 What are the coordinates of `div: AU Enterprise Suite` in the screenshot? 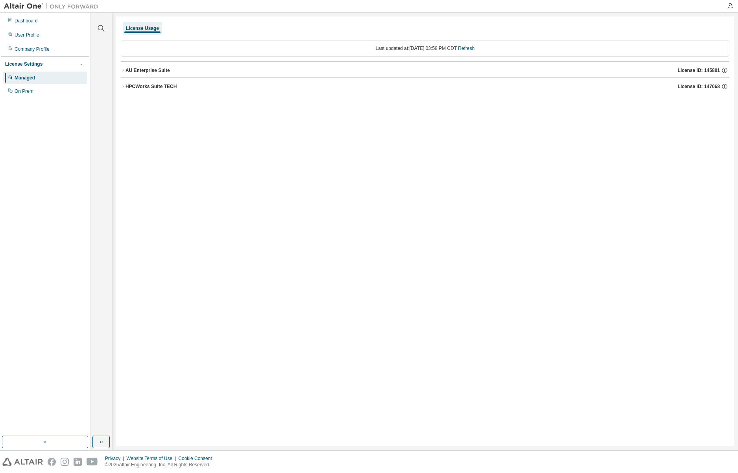 It's located at (148, 70).